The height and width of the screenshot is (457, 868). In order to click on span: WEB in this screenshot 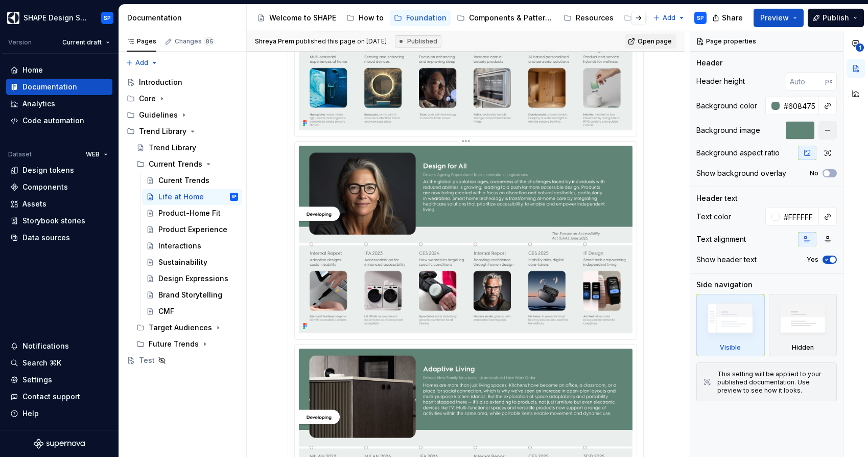, I will do `click(92, 154)`.